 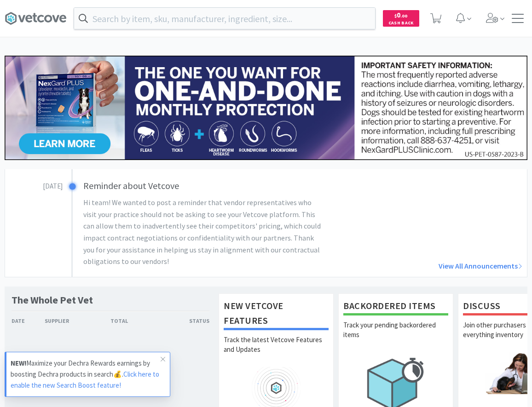 I want to click on img: 24562ba5414042f391a945fa418716b7_350.jpg, so click(x=266, y=108).